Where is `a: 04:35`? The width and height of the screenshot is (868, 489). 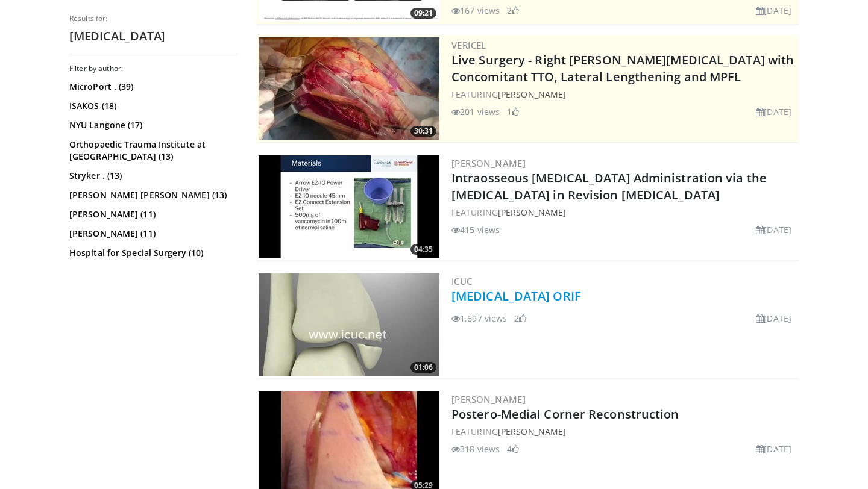 a: 04:35 is located at coordinates (349, 206).